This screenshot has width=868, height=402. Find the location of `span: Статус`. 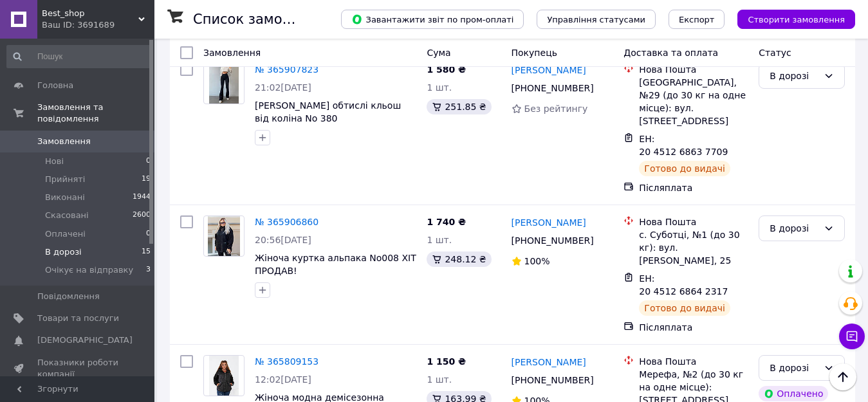

span: Статус is located at coordinates (775, 52).